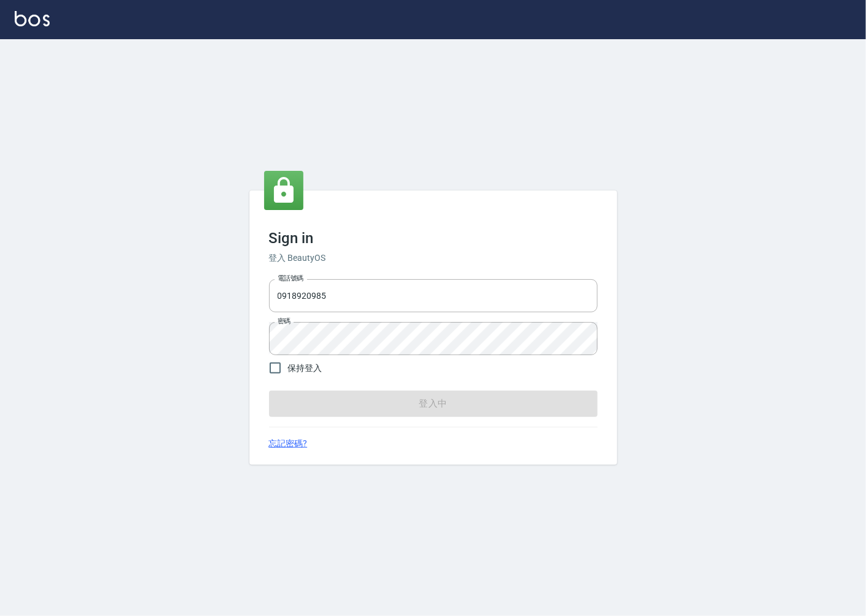  What do you see at coordinates (284, 321) in the screenshot?
I see `label: 密碼` at bounding box center [284, 321].